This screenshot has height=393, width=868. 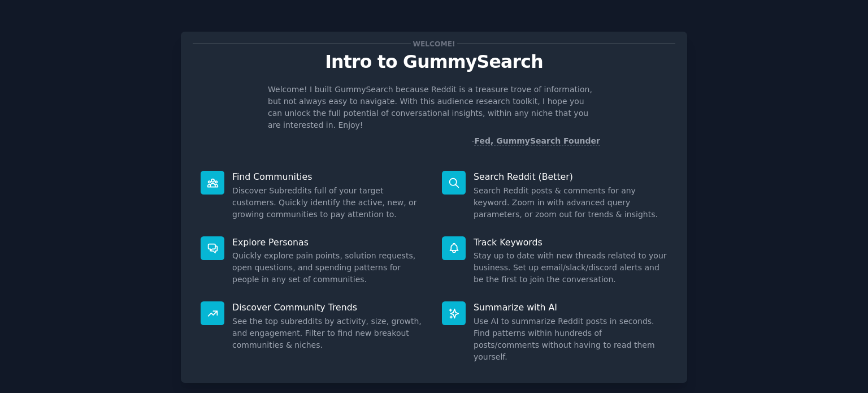 What do you see at coordinates (329, 242) in the screenshot?
I see `p: Explore Personas` at bounding box center [329, 242].